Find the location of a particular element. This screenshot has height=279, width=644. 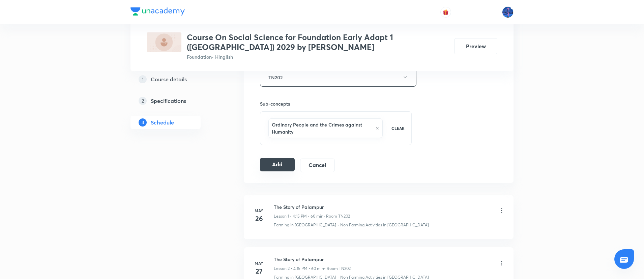

button: avatar is located at coordinates (446, 12).